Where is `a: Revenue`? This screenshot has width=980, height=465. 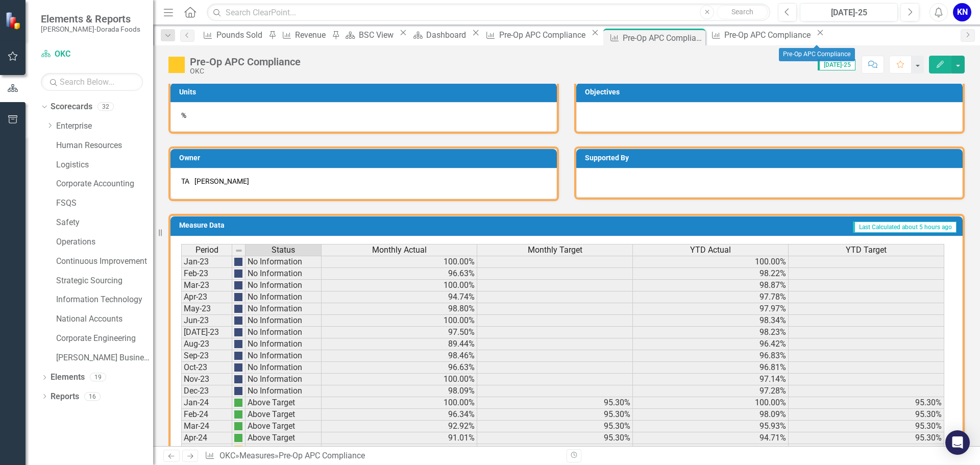
a: Revenue is located at coordinates (303, 34).